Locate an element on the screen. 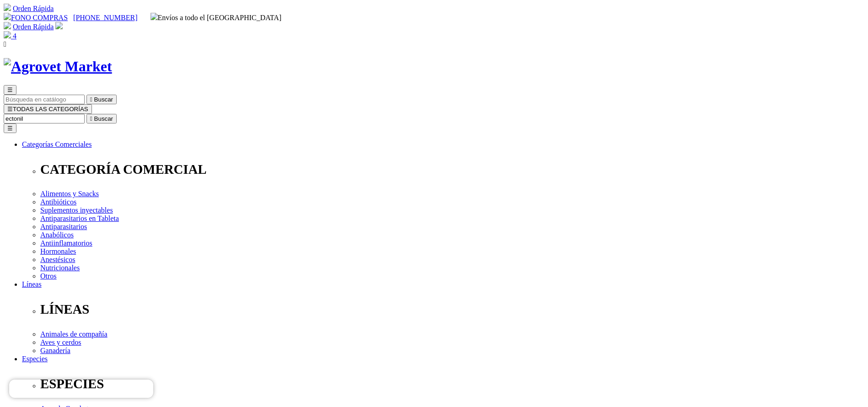 Image resolution: width=868 pixels, height=407 pixels. p: LÍNEAS is located at coordinates (452, 309).